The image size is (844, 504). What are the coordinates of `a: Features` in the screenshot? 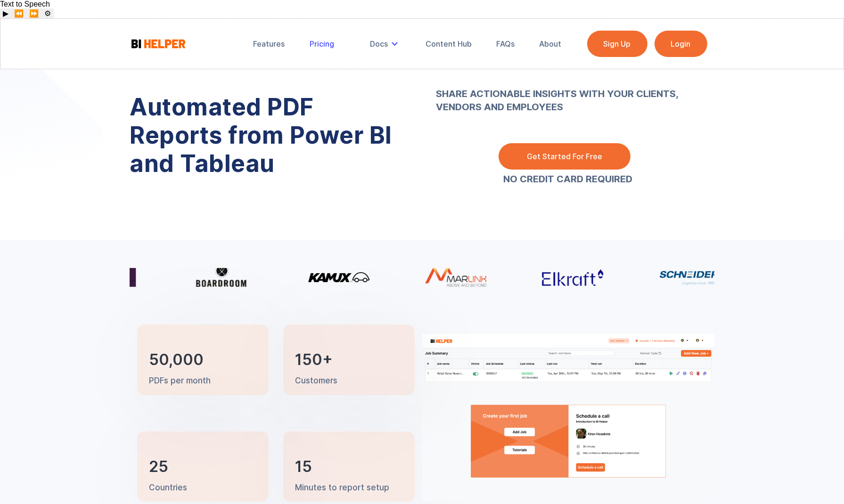 It's located at (269, 44).